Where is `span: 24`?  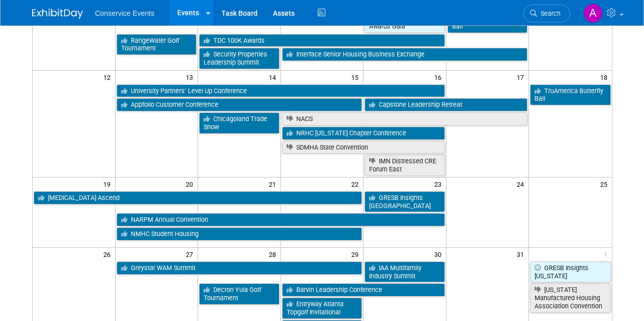
span: 24 is located at coordinates (522, 184).